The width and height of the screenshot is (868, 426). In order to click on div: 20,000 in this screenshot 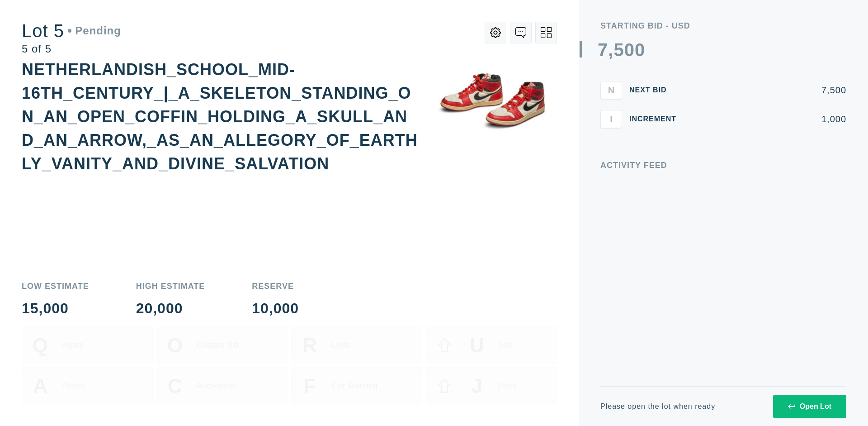, I will do `click(171, 308)`.